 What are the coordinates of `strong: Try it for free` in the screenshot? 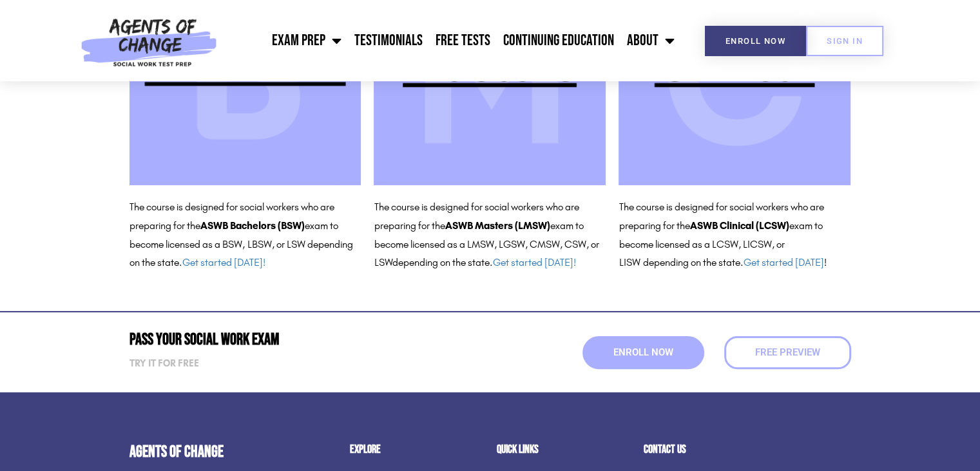 It's located at (165, 363).